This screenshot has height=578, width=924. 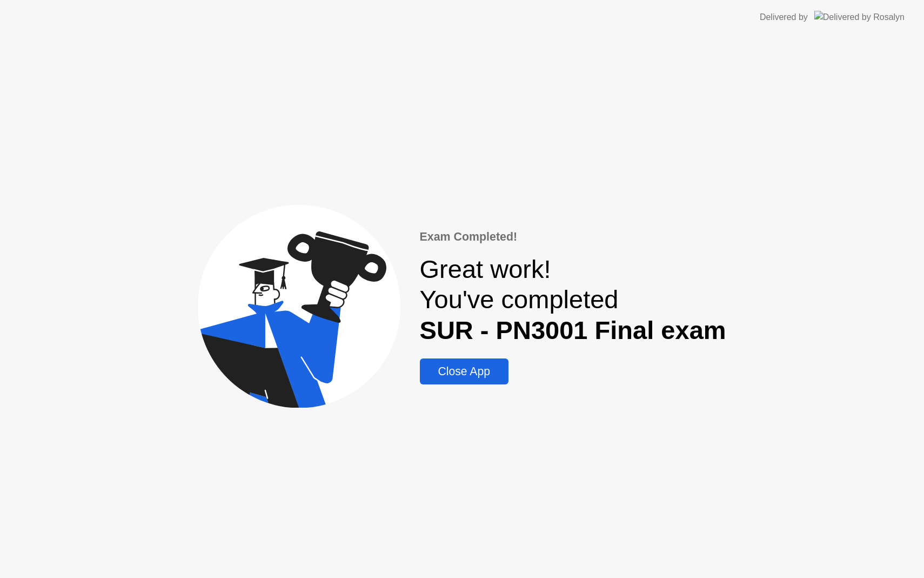 I want to click on div: Delivered by, so click(x=784, y=17).